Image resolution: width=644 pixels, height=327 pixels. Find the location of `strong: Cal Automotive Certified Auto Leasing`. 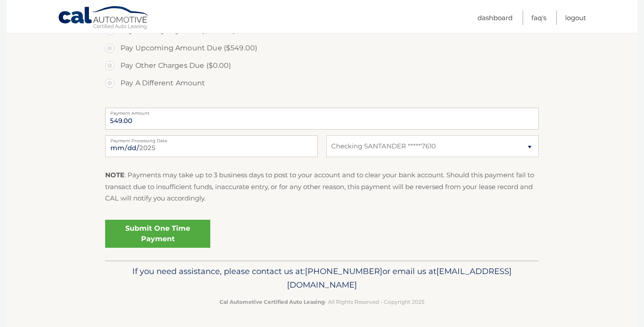

strong: Cal Automotive Certified Auto Leasing is located at coordinates (272, 301).